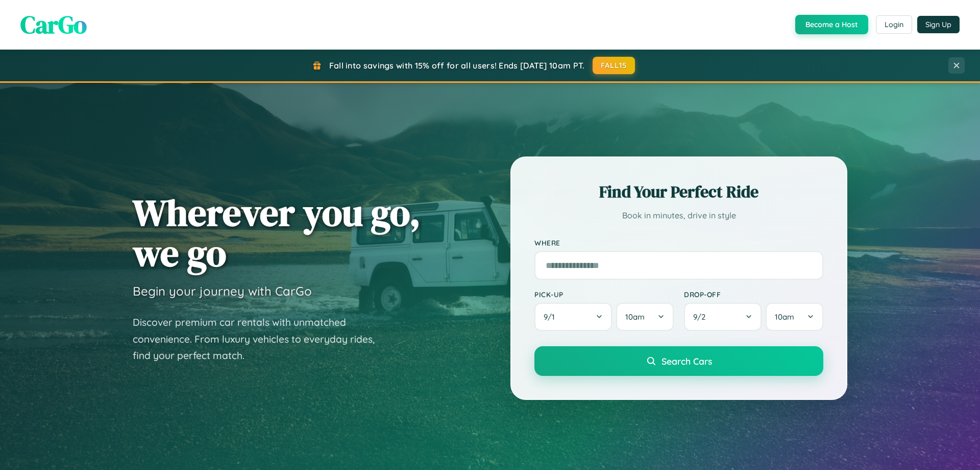  Describe the element at coordinates (686, 360) in the screenshot. I see `span: Search Cars` at that location.